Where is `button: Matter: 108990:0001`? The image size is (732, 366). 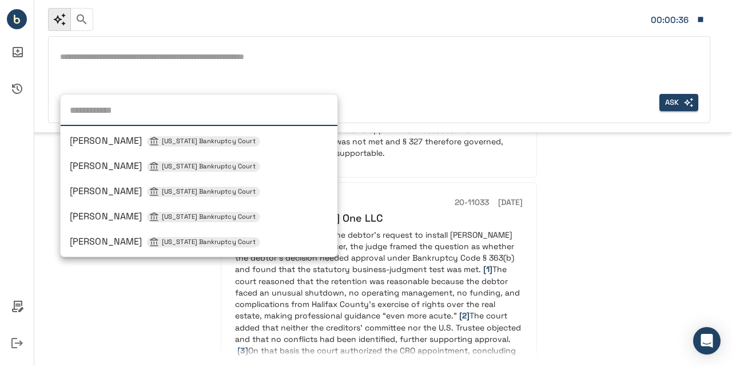 button: Matter: 108990:0001 is located at coordinates (678, 19).